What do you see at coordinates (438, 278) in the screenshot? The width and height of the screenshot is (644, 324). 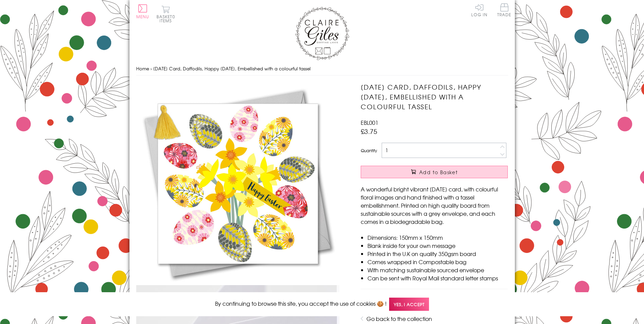 I see `li: Can be sent with Royal Mail standard letter stamps` at bounding box center [438, 278].